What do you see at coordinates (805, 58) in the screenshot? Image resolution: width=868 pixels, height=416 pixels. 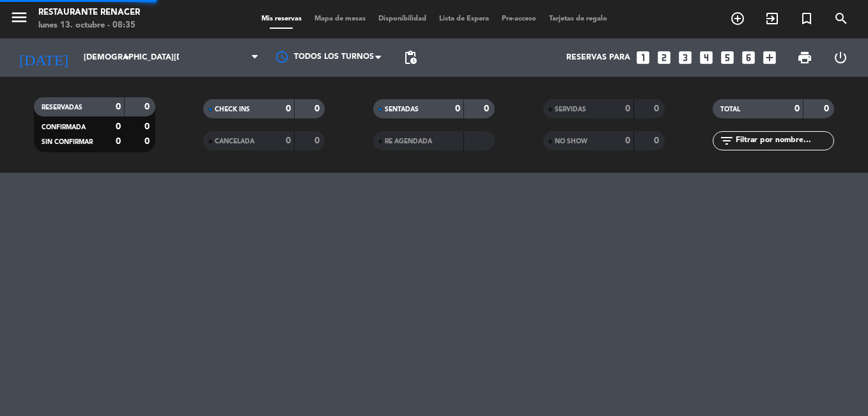 I see `span: print` at bounding box center [805, 58].